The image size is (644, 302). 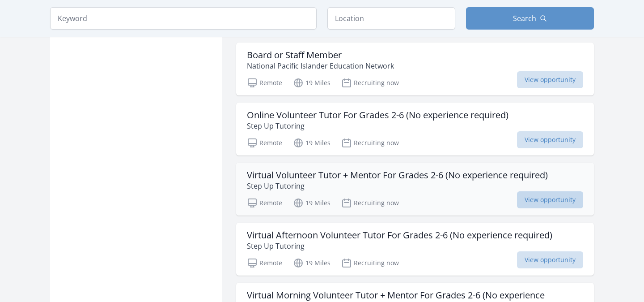 I want to click on h3: Virtual Afternoon Volunteer Tutor For Grades 2-6 (No experience required), so click(x=399, y=235).